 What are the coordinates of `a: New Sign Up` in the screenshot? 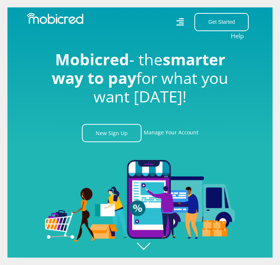 It's located at (112, 133).